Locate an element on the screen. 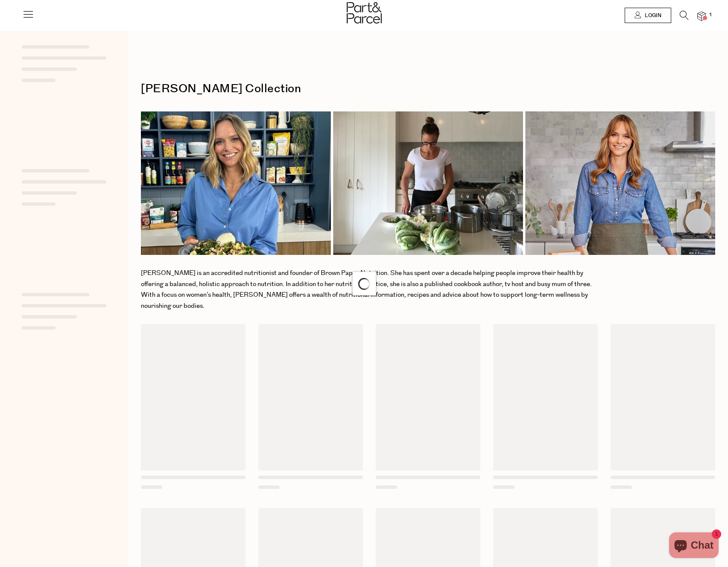 This screenshot has height=567, width=728. img: Part&Parcel is located at coordinates (364, 13).